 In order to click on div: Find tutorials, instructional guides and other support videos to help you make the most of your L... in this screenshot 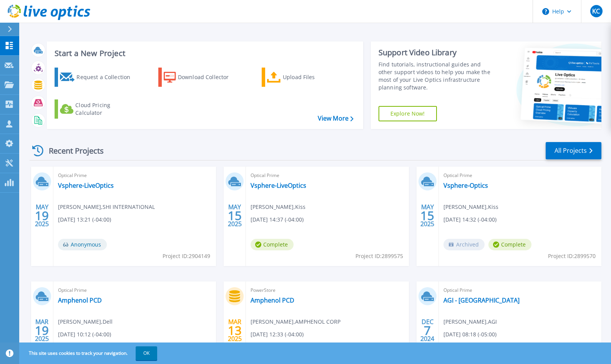, I will do `click(437, 76)`.